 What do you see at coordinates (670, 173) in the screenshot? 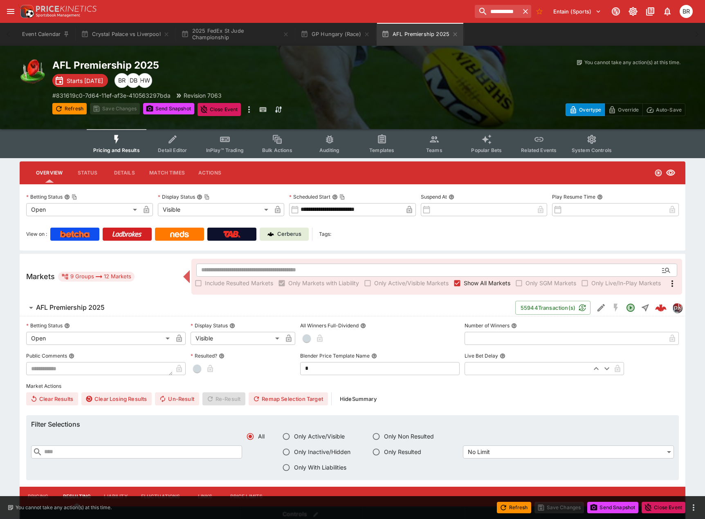
I see `svg: Visible` at bounding box center [670, 173].